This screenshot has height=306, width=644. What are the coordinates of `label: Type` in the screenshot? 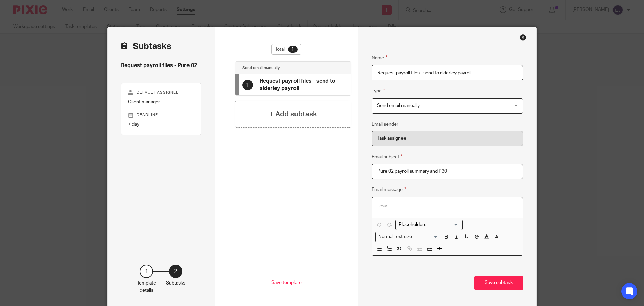 It's located at (378, 91).